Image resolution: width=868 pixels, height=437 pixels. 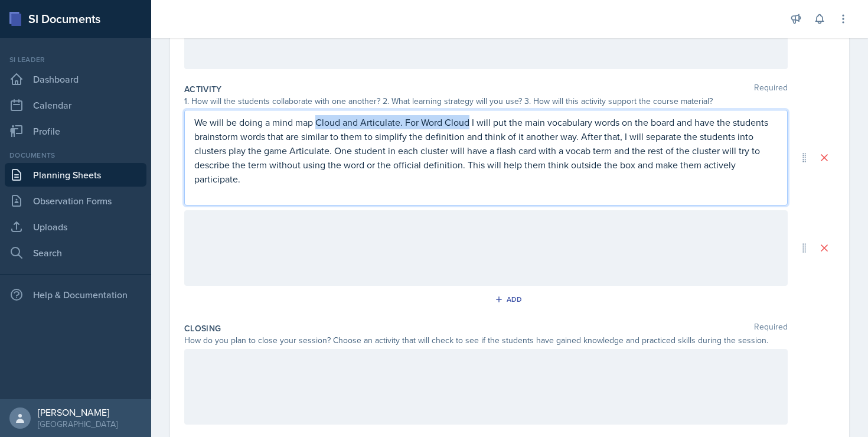 What do you see at coordinates (75, 227) in the screenshot?
I see `a: Uploads` at bounding box center [75, 227].